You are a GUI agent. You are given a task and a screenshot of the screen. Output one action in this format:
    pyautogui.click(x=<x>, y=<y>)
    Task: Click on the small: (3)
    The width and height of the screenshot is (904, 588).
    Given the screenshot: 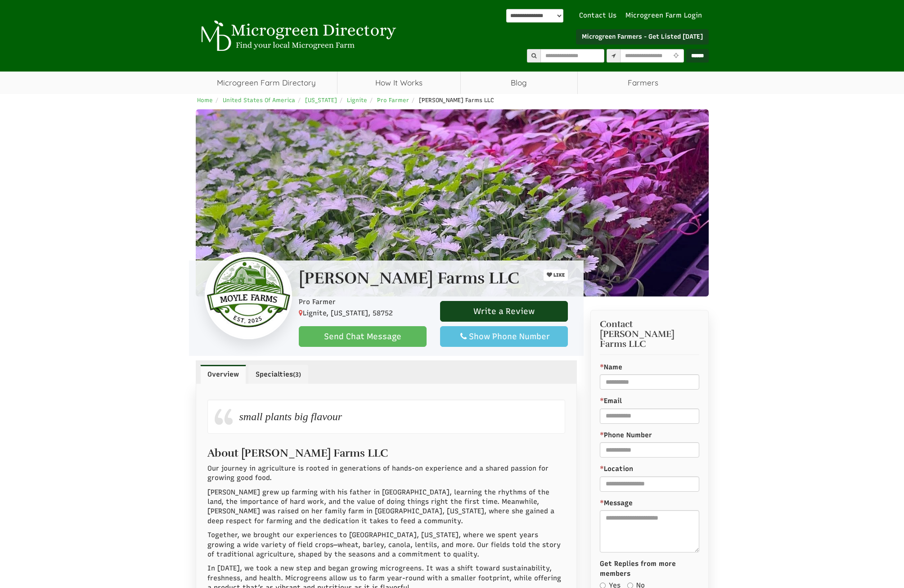 What is the action you would take?
    pyautogui.click(x=297, y=374)
    